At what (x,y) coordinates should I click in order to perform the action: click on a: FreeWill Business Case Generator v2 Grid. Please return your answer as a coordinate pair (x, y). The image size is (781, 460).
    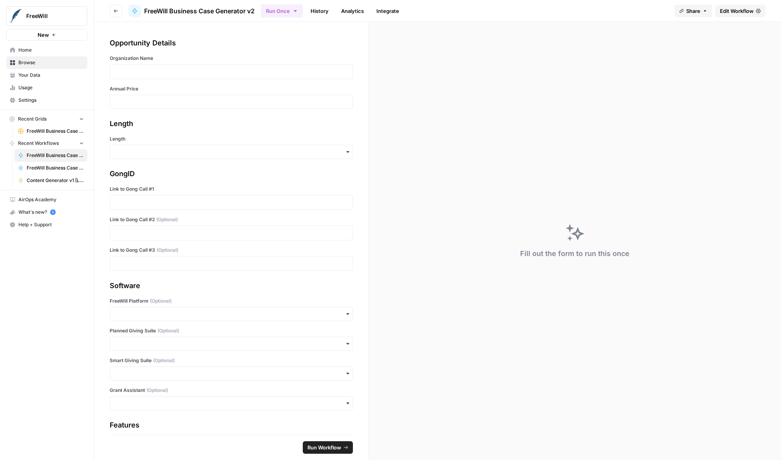
    Looking at the image, I should click on (51, 131).